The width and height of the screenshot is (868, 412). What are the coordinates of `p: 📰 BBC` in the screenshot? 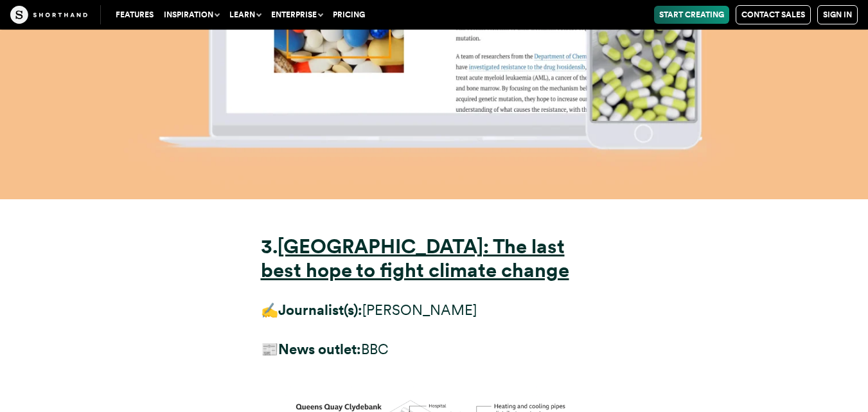 It's located at (435, 349).